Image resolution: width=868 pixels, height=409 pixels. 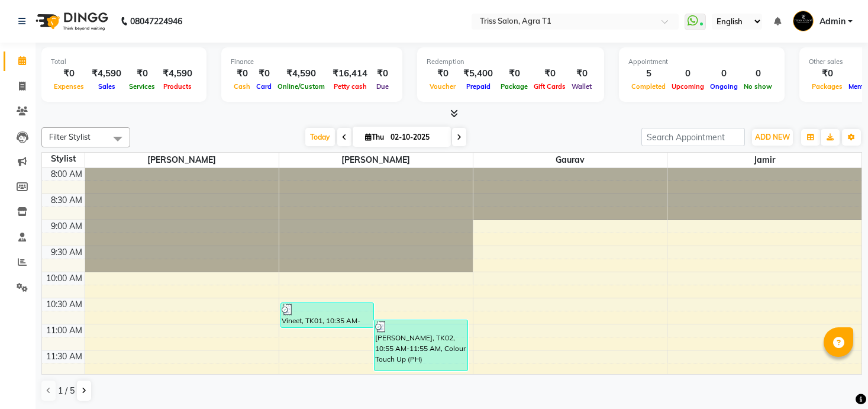 I want to click on div: Stylist, so click(x=64, y=159).